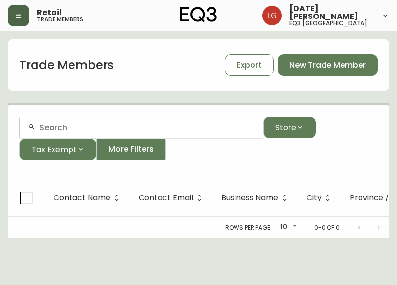 Image resolution: width=397 pixels, height=285 pixels. I want to click on button: More Filters, so click(131, 149).